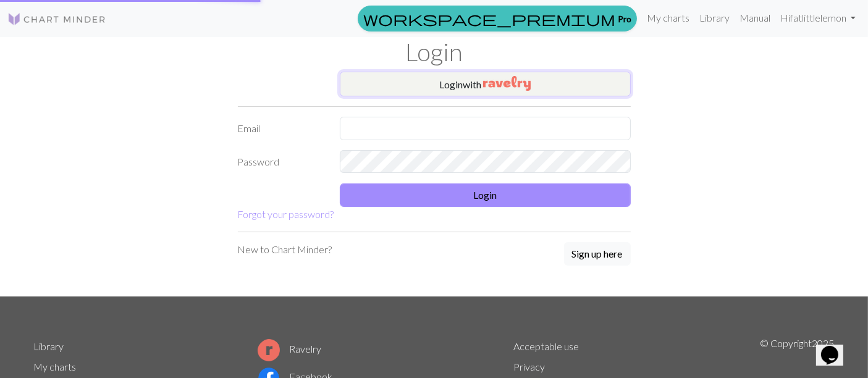 Image resolution: width=868 pixels, height=378 pixels. I want to click on img: Ravelry, so click(506, 84).